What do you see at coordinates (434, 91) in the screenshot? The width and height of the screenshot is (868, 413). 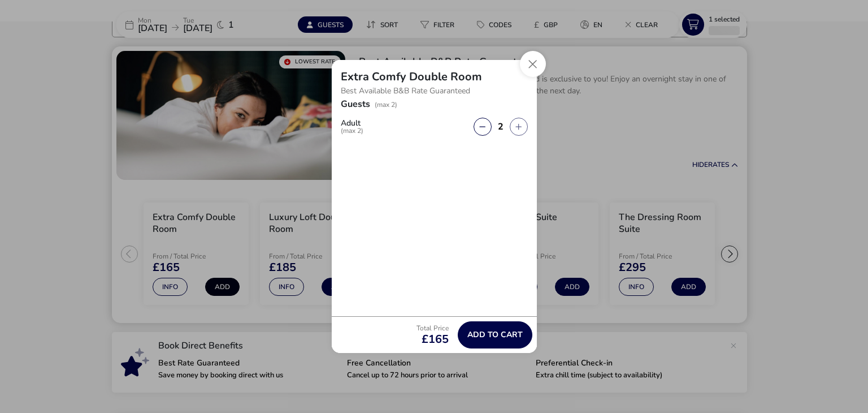 I see `p: Best Available B&B Rate Guaranteed` at bounding box center [434, 91].